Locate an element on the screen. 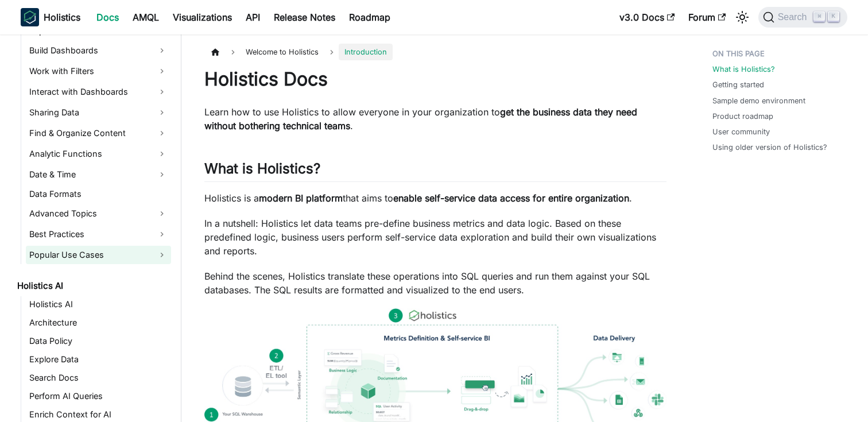 The image size is (868, 422). strong: enable self-service data access for entire organization is located at coordinates (511, 198).